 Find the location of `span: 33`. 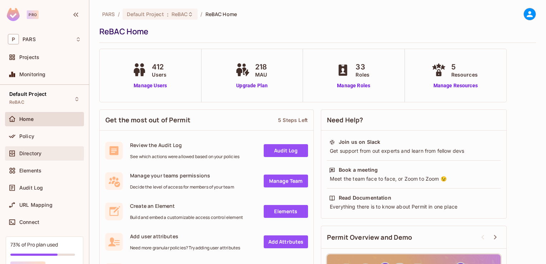

span: 33 is located at coordinates (362, 67).